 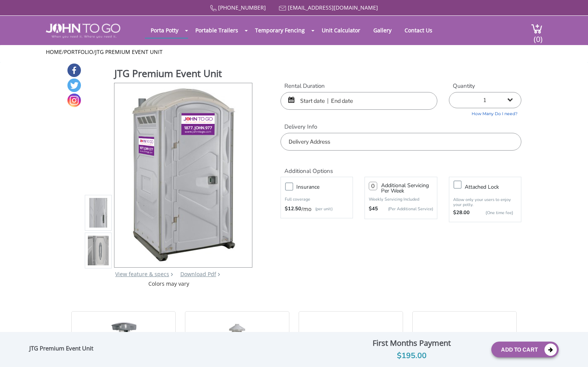 What do you see at coordinates (486, 86) in the screenshot?
I see `label: Quantity` at bounding box center [486, 86].